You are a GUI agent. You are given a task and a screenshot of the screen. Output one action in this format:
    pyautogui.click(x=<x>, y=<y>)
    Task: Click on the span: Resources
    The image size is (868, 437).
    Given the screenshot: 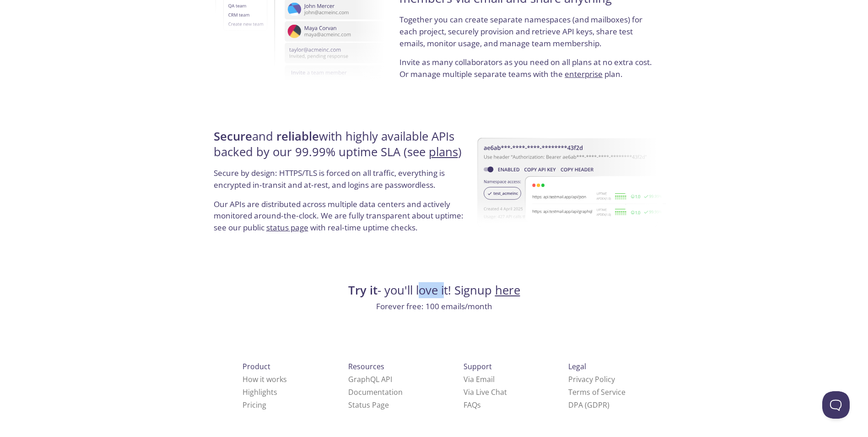 What is the action you would take?
    pyautogui.click(x=366, y=366)
    